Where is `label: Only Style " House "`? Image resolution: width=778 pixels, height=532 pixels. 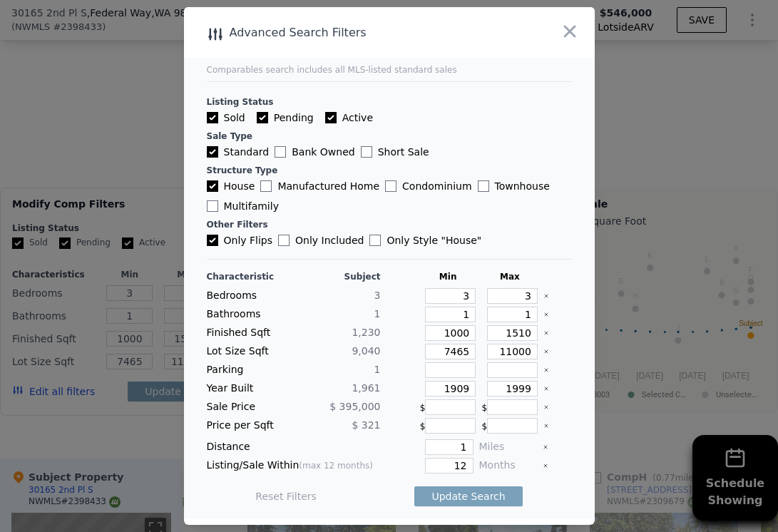
label: Only Style " House " is located at coordinates (425, 240).